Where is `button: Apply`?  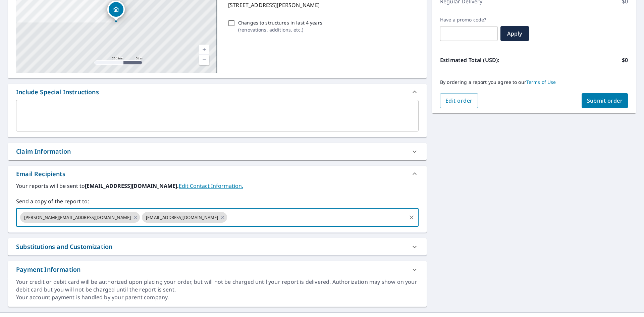
button: Apply is located at coordinates (515, 33).